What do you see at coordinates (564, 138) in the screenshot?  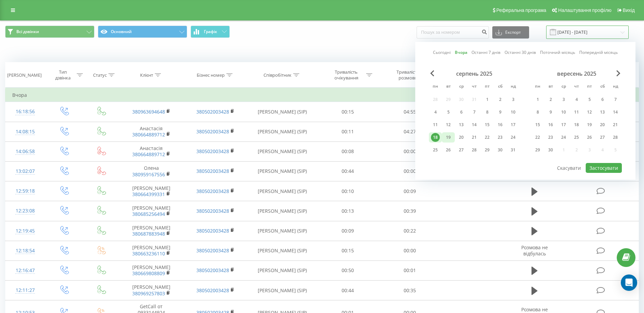 I see `div: 24` at bounding box center [564, 138].